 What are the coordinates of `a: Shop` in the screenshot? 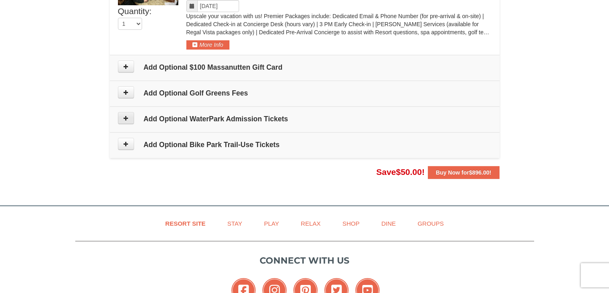 It's located at (351, 223).